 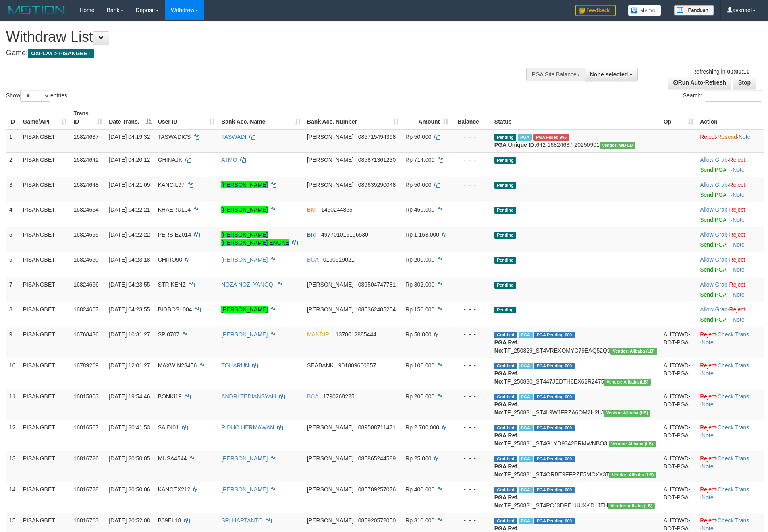 I want to click on a: TOHARUN, so click(x=235, y=365).